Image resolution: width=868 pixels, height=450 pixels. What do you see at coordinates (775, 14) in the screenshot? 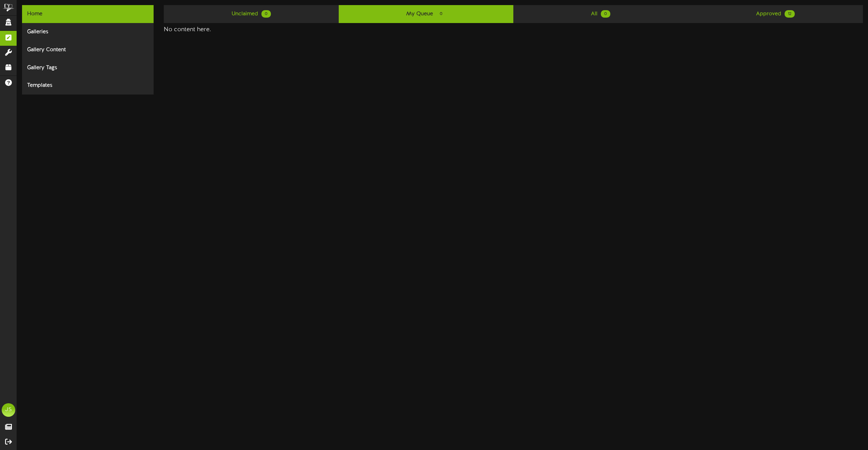
I see `a: Approved` at bounding box center [775, 14].